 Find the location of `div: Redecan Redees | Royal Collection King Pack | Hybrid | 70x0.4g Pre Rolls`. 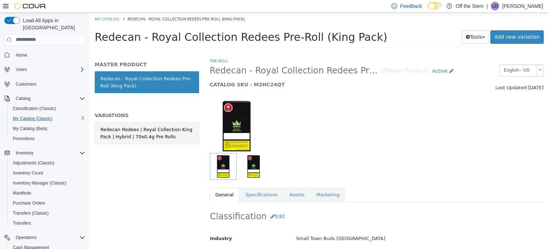

div: Redecan Redees | Royal Collection King Pack | Hybrid | 70x0.4g Pre Rolls is located at coordinates (58, 120).